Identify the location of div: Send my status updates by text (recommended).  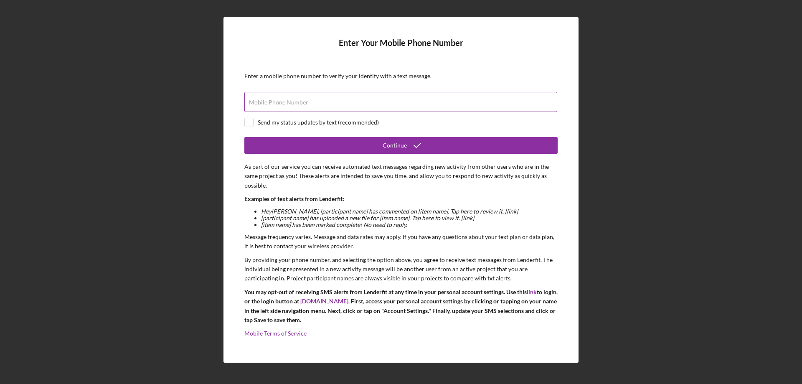
(318, 122).